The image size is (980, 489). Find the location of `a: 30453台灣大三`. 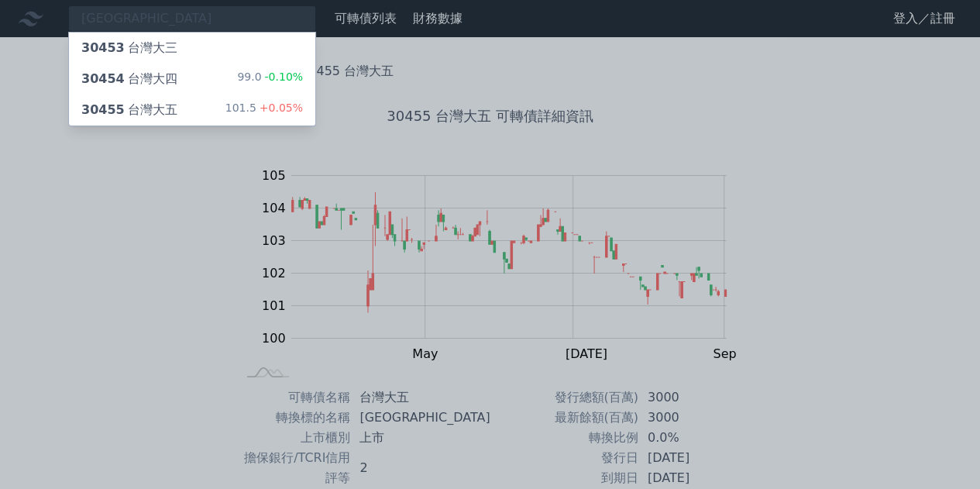

a: 30453台灣大三 is located at coordinates (192, 48).